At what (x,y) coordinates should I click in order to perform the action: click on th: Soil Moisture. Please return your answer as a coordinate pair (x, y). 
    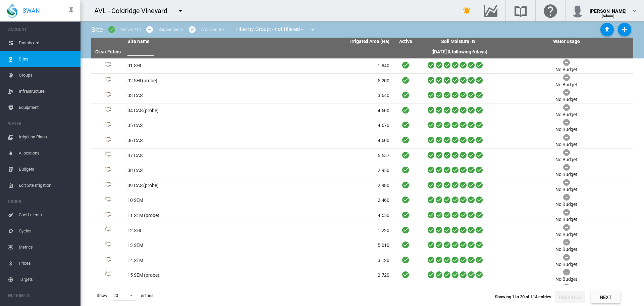
    Looking at the image, I should click on (459, 41).